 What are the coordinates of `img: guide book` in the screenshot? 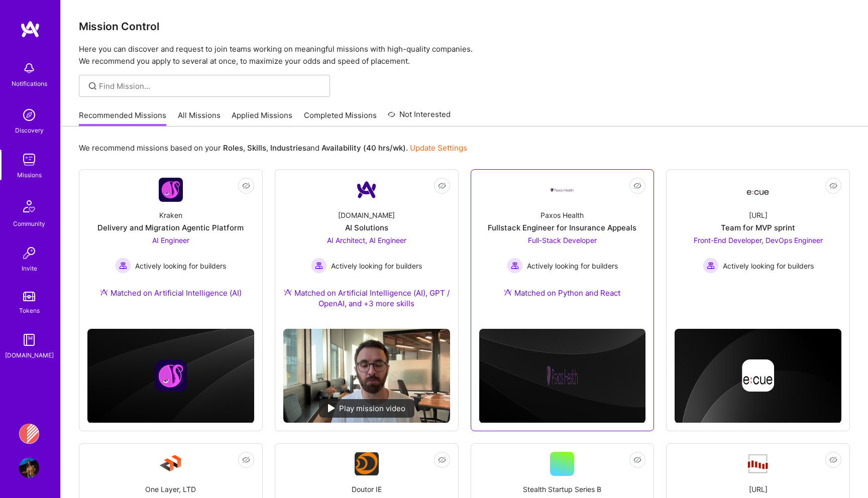 It's located at (29, 340).